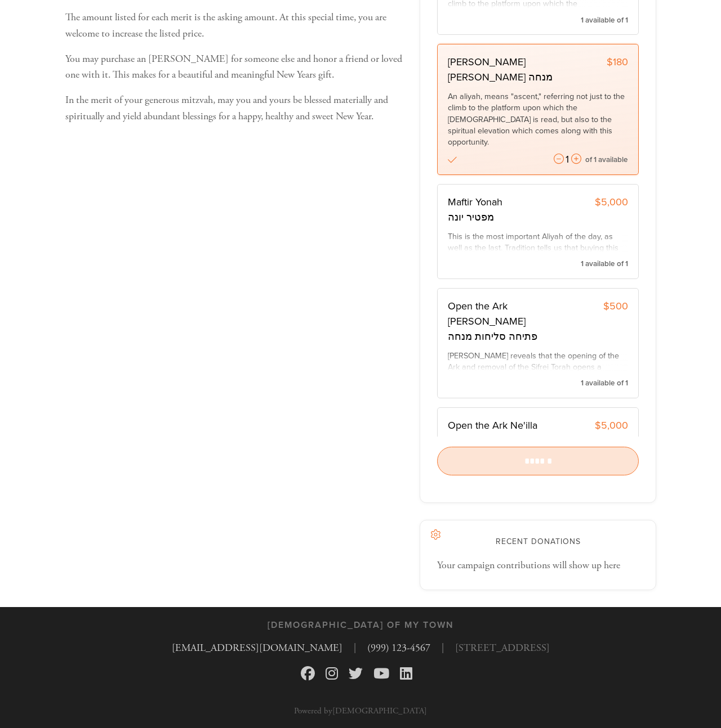 This screenshot has height=728, width=721. I want to click on span: of, so click(588, 160).